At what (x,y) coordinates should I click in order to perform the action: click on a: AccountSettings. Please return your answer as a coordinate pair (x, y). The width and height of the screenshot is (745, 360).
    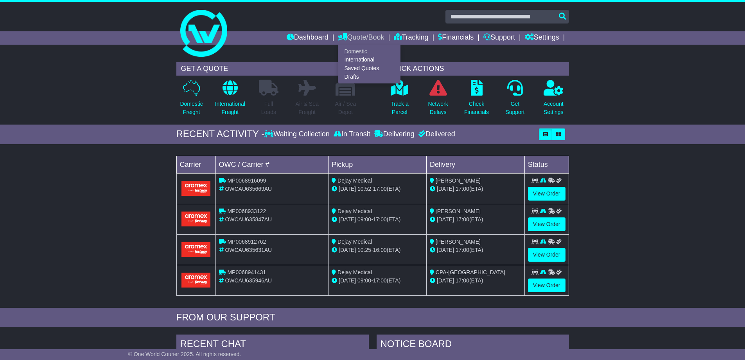
    Looking at the image, I should click on (554, 100).